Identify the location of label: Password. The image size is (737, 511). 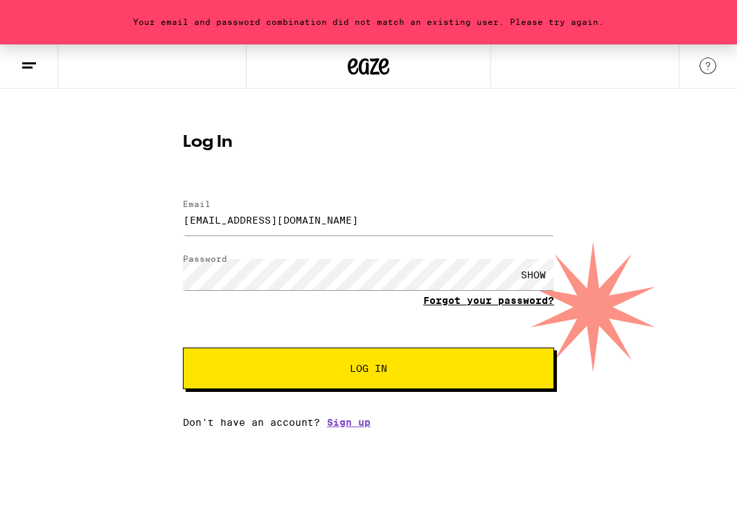
(205, 258).